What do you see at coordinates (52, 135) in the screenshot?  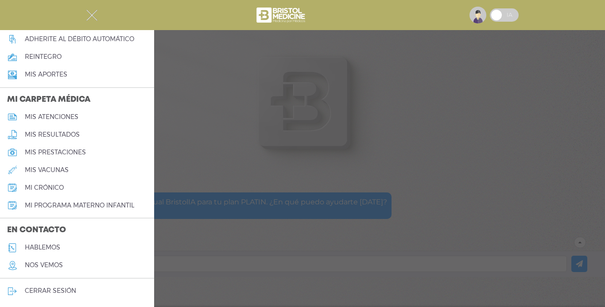 I see `h5: mis resultados` at bounding box center [52, 135].